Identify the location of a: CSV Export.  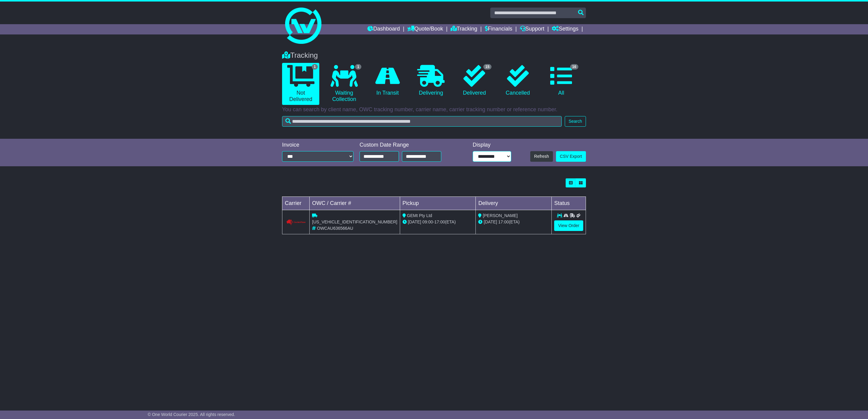
(571, 156).